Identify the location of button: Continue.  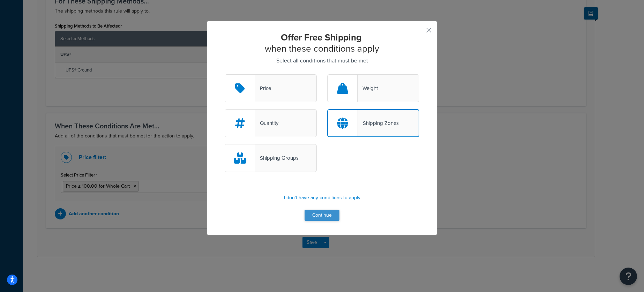
(322, 215).